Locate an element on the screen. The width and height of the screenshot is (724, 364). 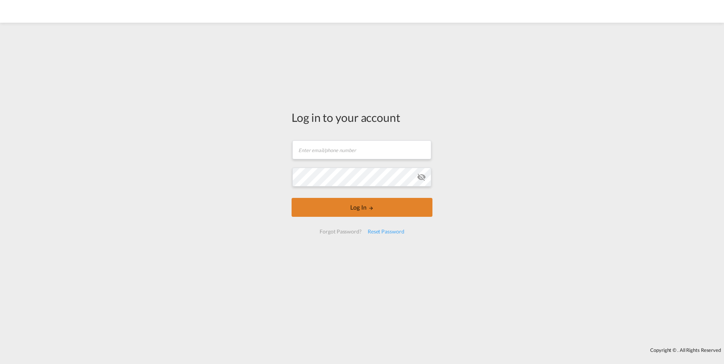
input: Enter email/phone number is located at coordinates (361, 150).